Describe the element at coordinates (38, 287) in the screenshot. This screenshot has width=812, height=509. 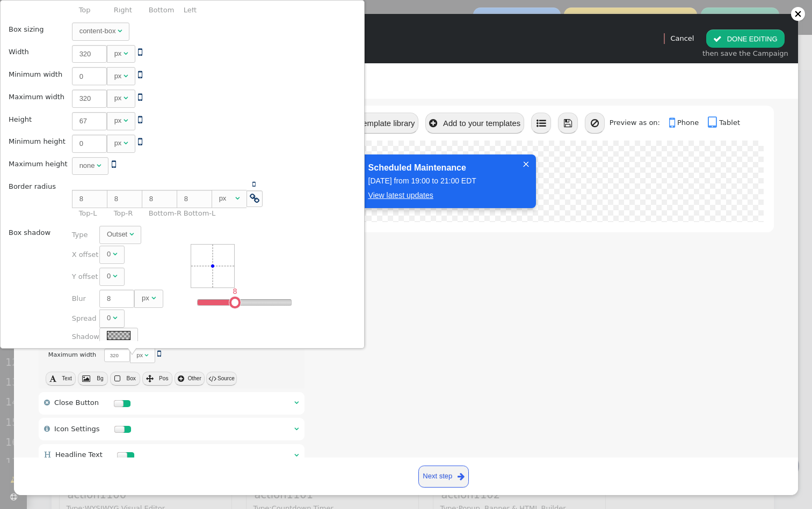
I see `td: Box shadow` at that location.